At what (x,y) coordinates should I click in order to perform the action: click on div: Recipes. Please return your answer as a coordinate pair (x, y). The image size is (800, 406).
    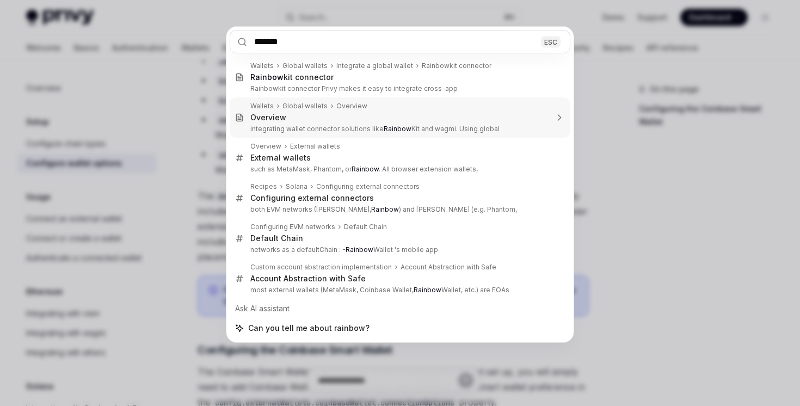
    Looking at the image, I should click on (263, 187).